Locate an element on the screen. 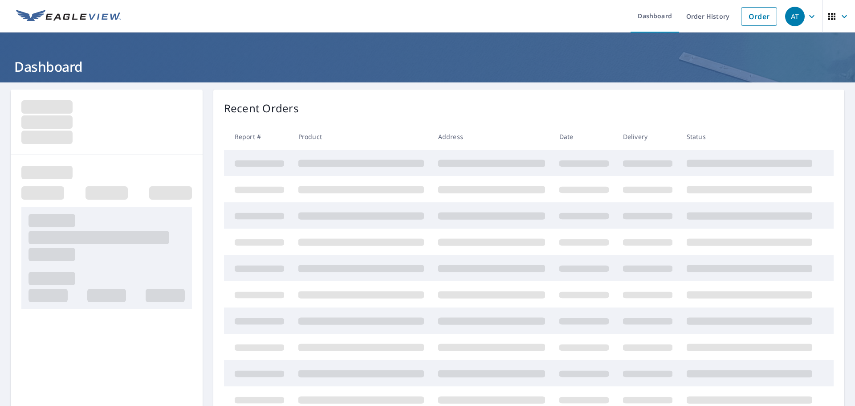  th: Product is located at coordinates (361, 136).